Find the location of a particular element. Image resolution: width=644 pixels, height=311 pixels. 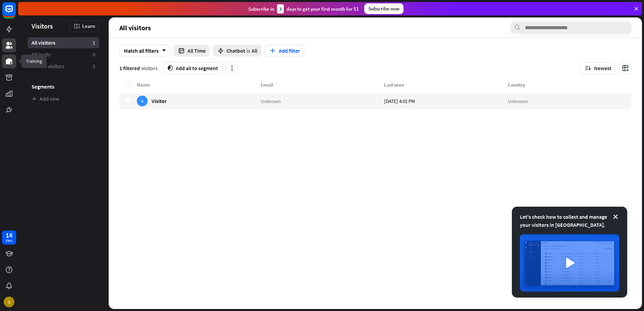

span: All leads is located at coordinates (41, 54).